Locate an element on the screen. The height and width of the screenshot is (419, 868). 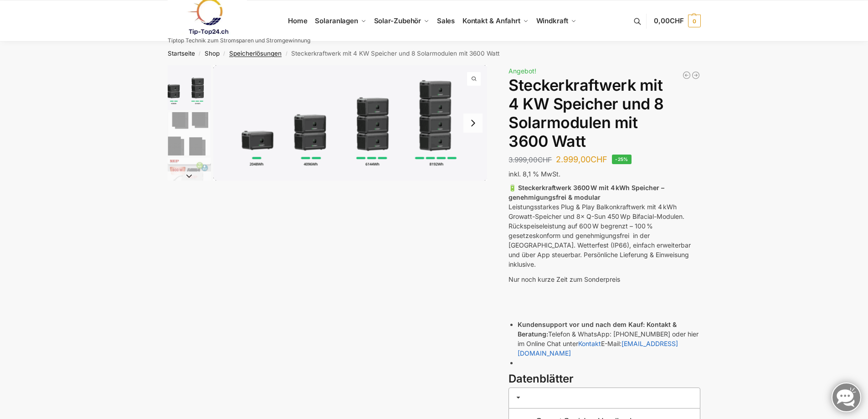
p: Leistungsstarkes Plug & Play Balkonkraftwerk mit 4 kWh Growatt-Speicher und 8× Q-Sun 450 Wp Bifac... is located at coordinates (604, 226).